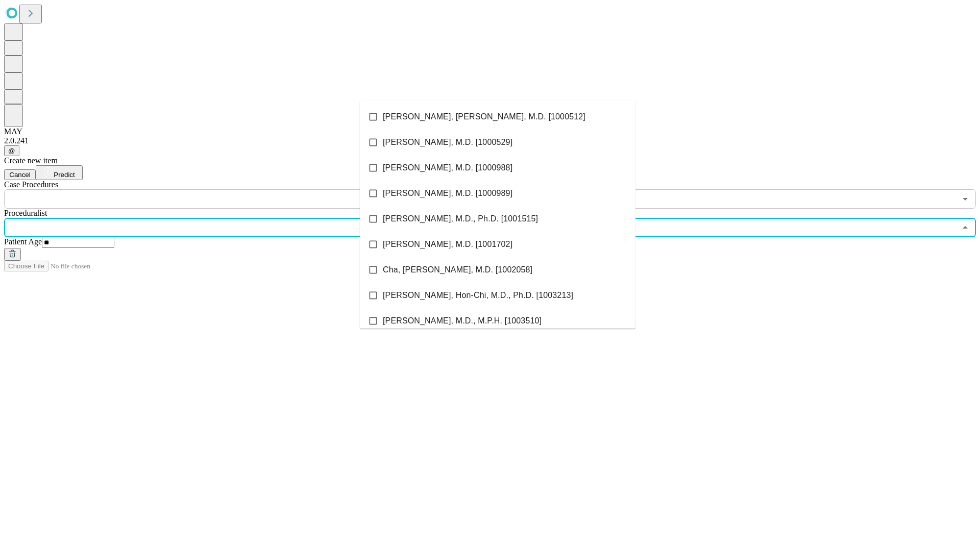 The image size is (980, 551). I want to click on button: Close, so click(965, 228).